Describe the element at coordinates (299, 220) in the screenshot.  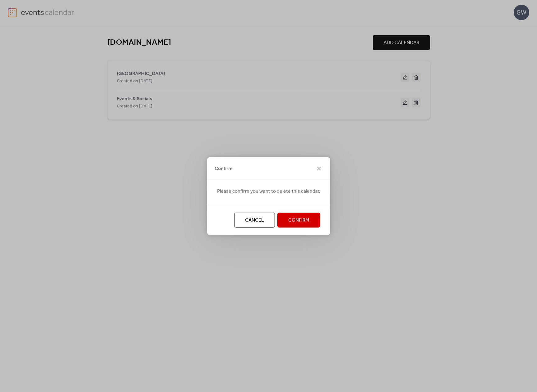
I see `button: Confirm` at that location.